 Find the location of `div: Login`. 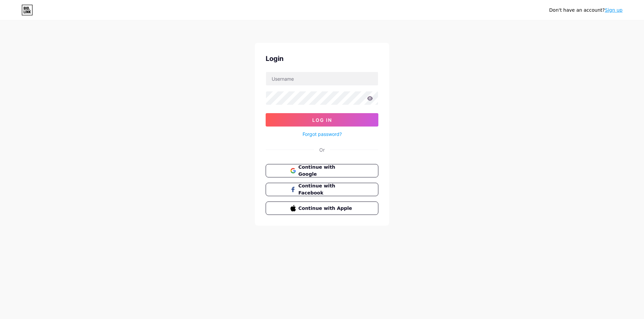

div: Login is located at coordinates (322, 59).